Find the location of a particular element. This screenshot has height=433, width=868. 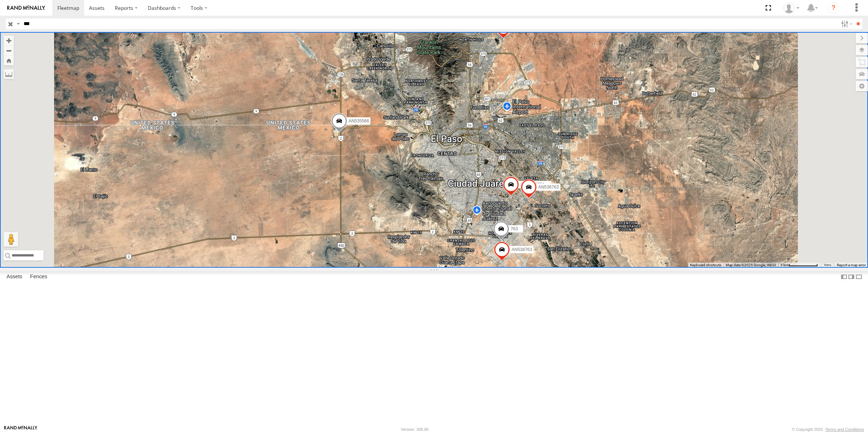

label: Search Filter Options is located at coordinates (846, 23).